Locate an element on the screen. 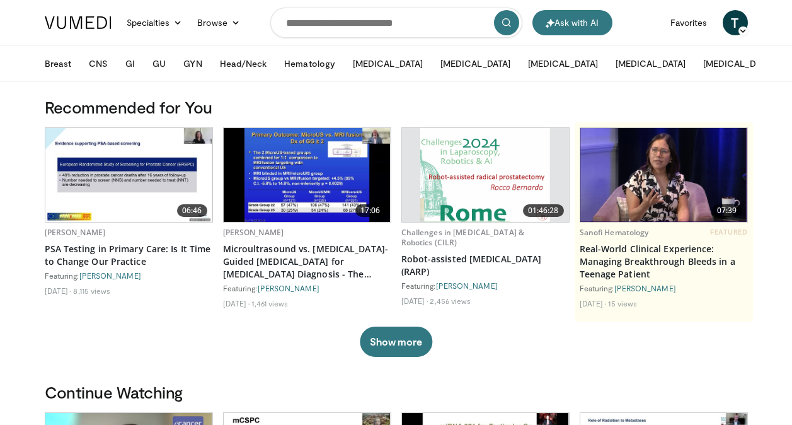 This screenshot has height=425, width=792. a: Favorites is located at coordinates (689, 23).